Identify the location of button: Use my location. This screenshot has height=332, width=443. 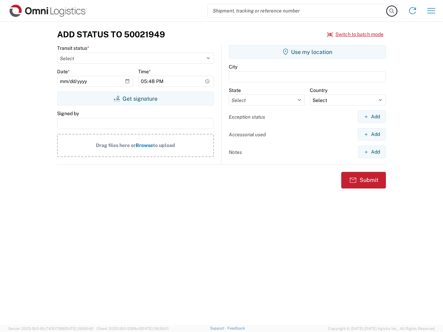
(307, 52).